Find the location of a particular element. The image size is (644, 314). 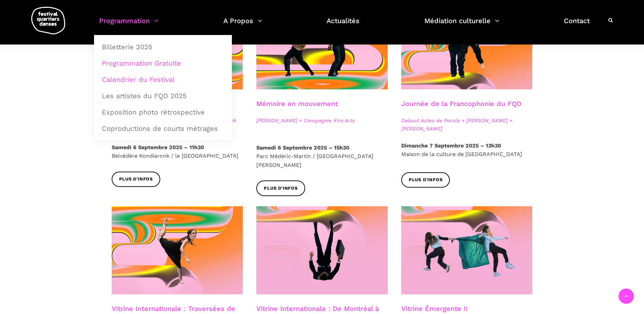

strong: Dimanche 7 Septembre 2025 – 13h30 is located at coordinates (451, 146).